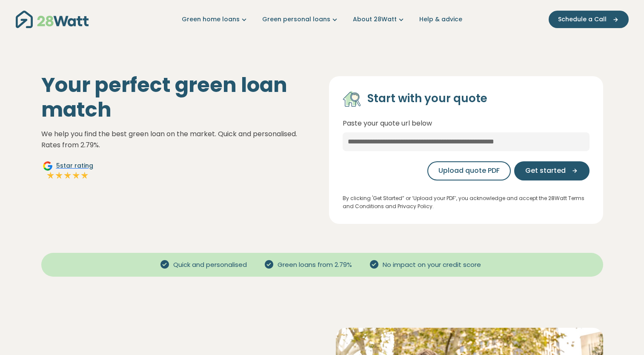  Describe the element at coordinates (379, 19) in the screenshot. I see `a: About 28Watt` at that location.